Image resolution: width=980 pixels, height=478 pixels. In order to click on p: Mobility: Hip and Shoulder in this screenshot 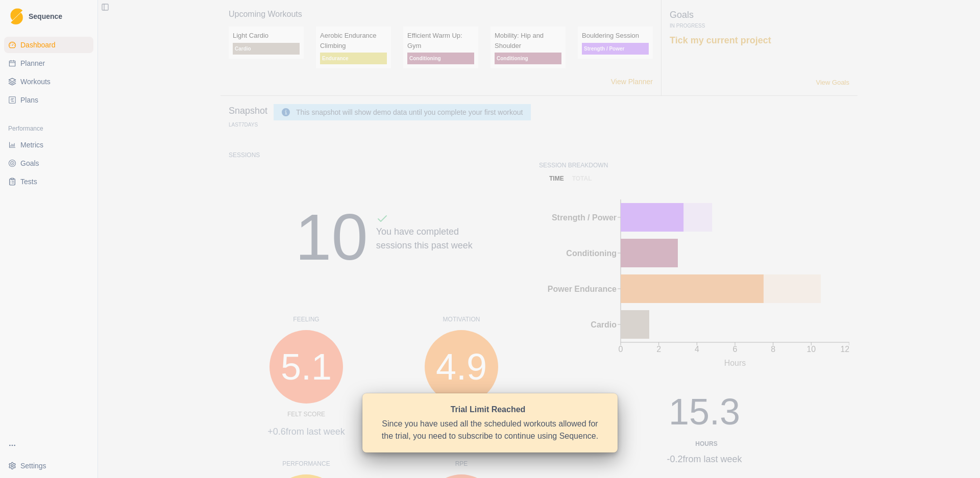, I will do `click(528, 41)`.